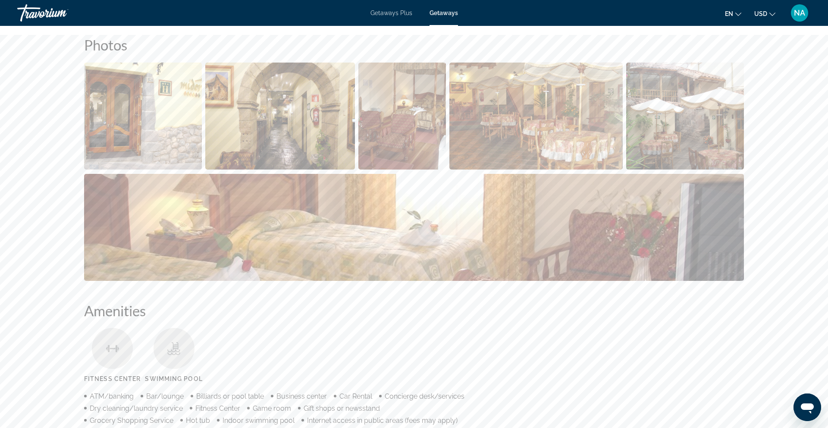 This screenshot has width=828, height=428. What do you see at coordinates (391, 13) in the screenshot?
I see `a: Getaways Plus` at bounding box center [391, 13].